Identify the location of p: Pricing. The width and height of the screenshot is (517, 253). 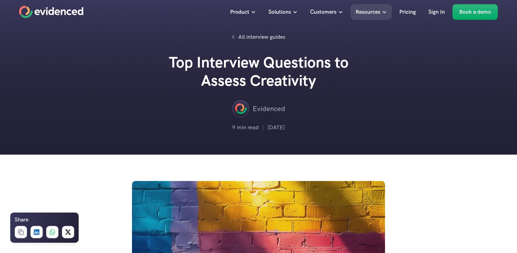
(408, 12).